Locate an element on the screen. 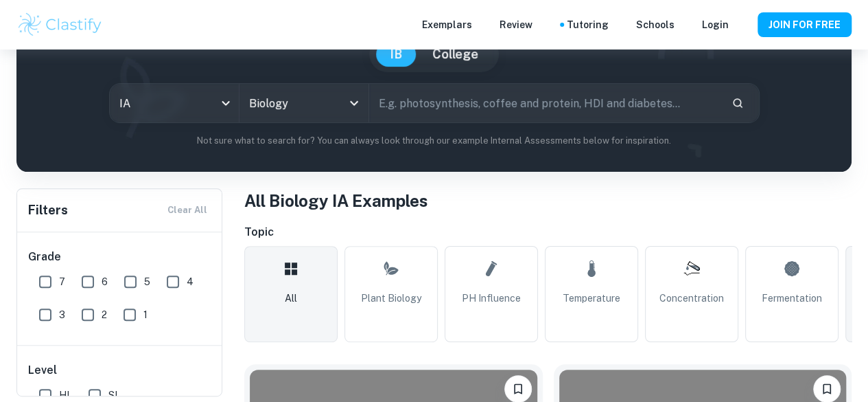  h6: Filters is located at coordinates (48, 210).